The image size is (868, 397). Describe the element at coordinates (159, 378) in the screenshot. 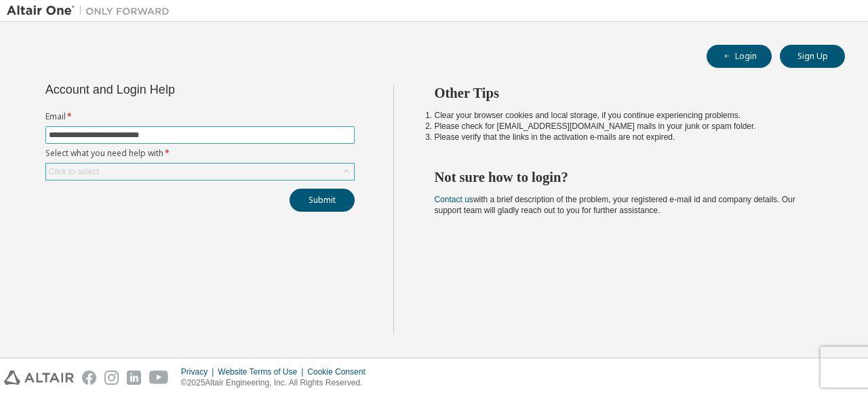

I see `img: youtube.svg` at that location.